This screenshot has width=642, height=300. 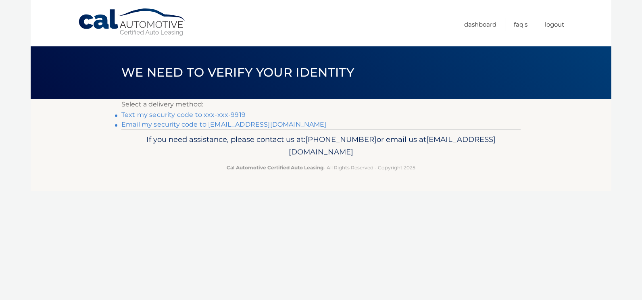 I want to click on strong: Cal Automotive Certified Auto Leasing, so click(x=275, y=167).